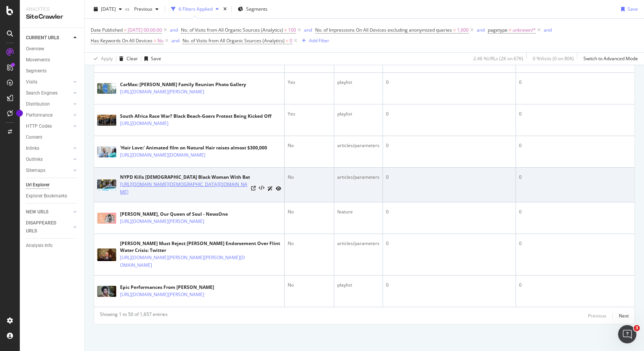 Image resolution: width=644 pixels, height=351 pixels. I want to click on div: NEW URLS, so click(37, 212).